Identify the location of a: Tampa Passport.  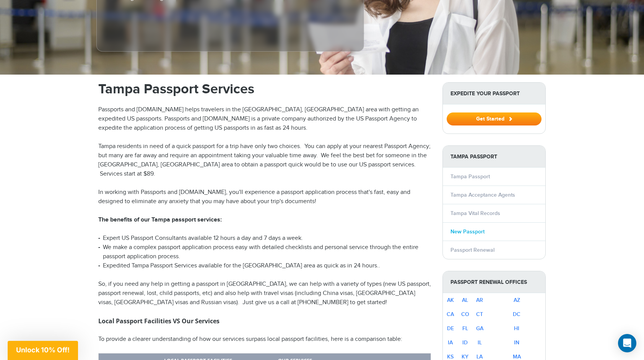
(470, 176).